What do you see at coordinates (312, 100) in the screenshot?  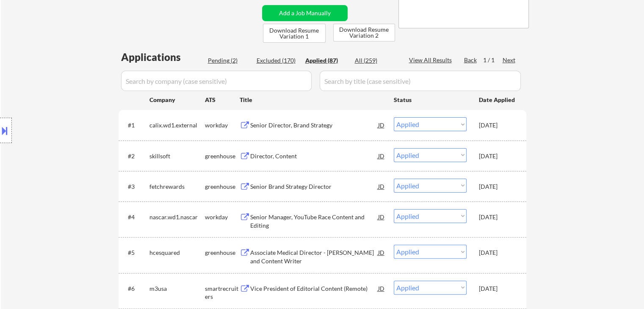 I see `div: Title` at bounding box center [312, 100].